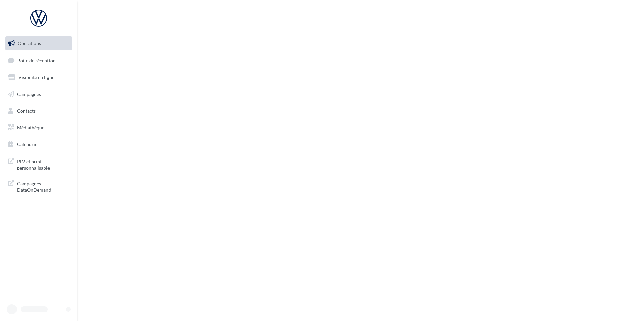 The image size is (644, 321). I want to click on a: PLV et print personnalisable, so click(39, 164).